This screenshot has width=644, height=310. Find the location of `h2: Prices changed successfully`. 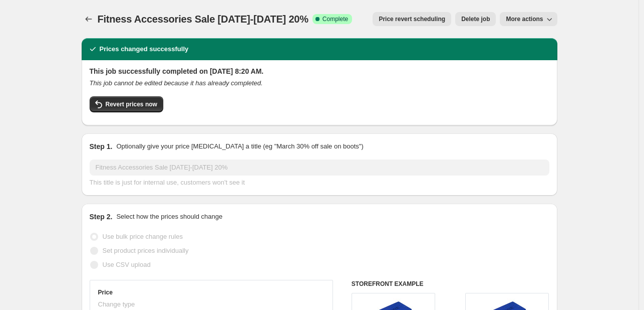

h2: Prices changed successfully is located at coordinates (144, 49).